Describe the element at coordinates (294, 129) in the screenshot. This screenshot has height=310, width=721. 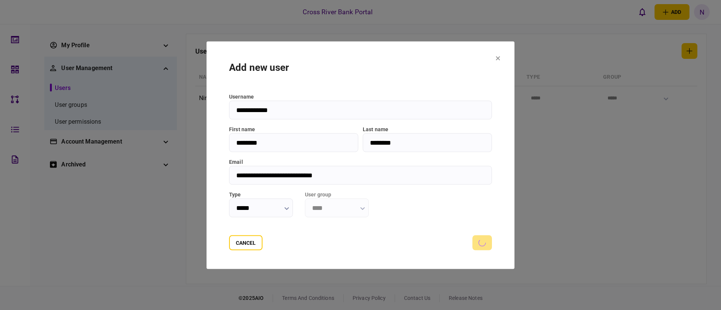
I see `label: First name` at that location.